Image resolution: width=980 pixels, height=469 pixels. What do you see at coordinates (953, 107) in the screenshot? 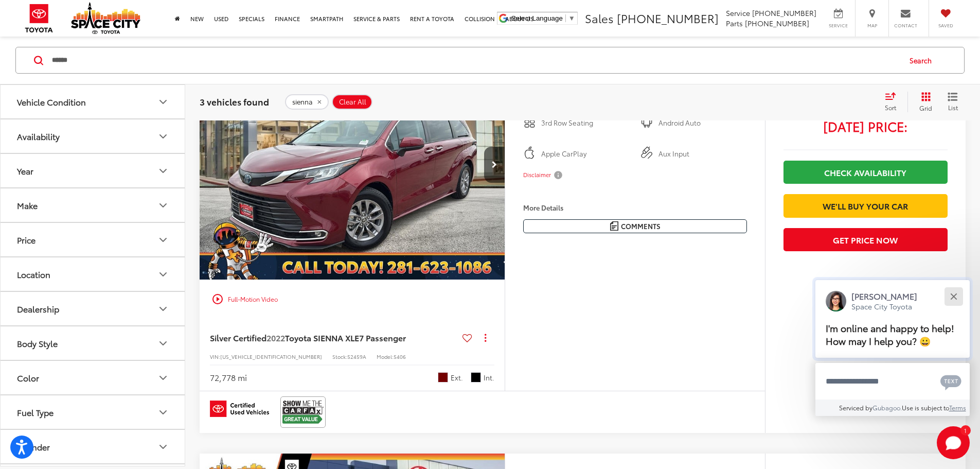
I see `span: List` at bounding box center [953, 107].